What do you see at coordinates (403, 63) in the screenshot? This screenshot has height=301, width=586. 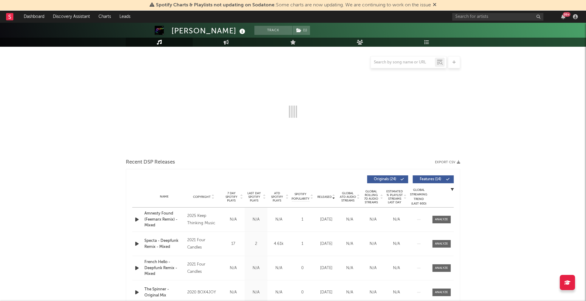 I see `input: Search by song name or URL` at bounding box center [403, 63].